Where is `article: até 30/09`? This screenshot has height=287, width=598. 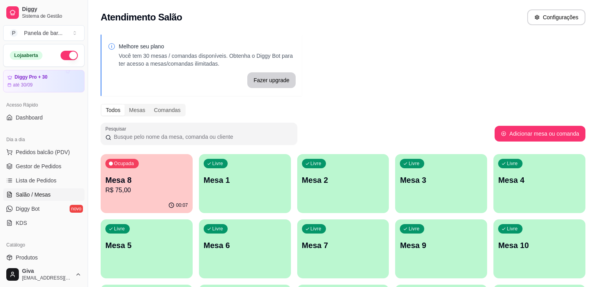 article: até 30/09 is located at coordinates (23, 85).